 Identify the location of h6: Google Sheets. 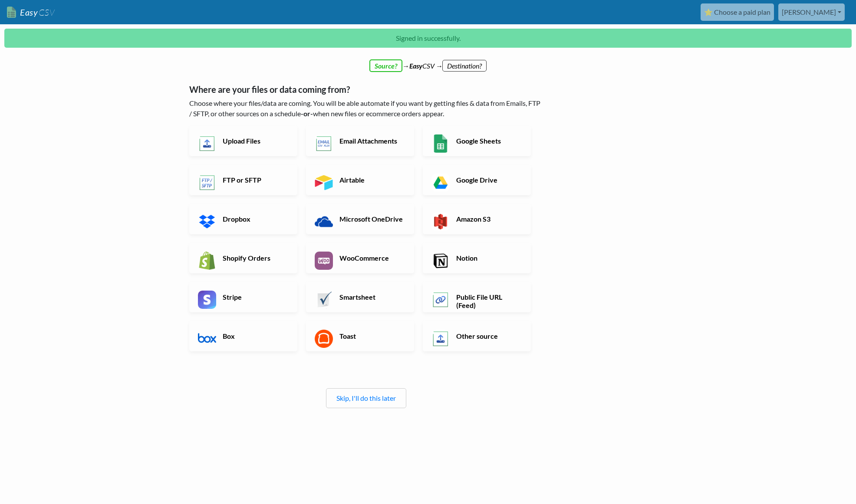
(487, 141).